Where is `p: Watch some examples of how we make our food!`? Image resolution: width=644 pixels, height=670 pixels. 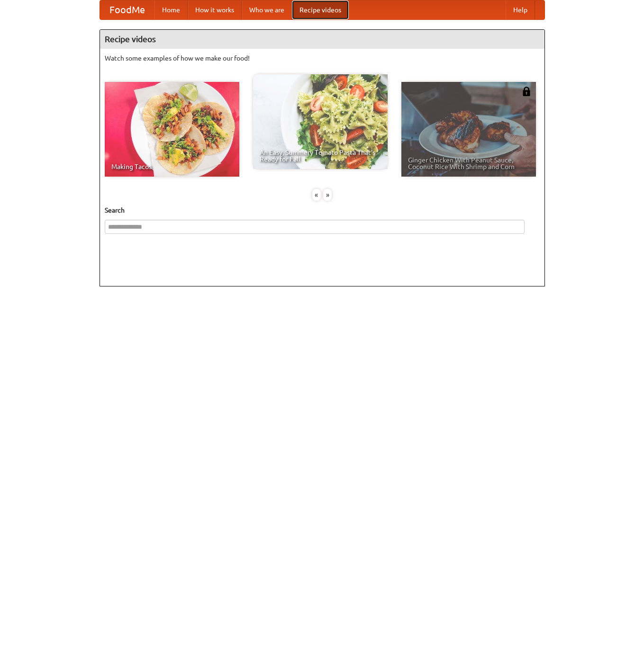 p: Watch some examples of how we make our food! is located at coordinates (322, 59).